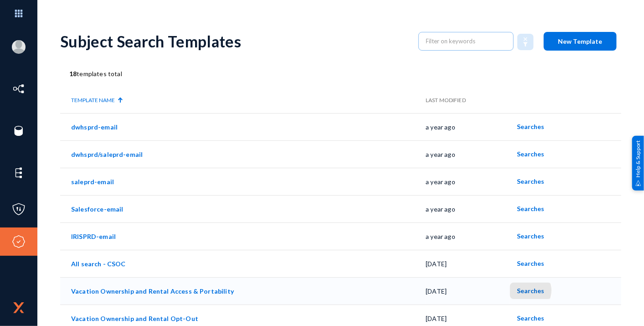  I want to click on button: New Template, so click(580, 41).